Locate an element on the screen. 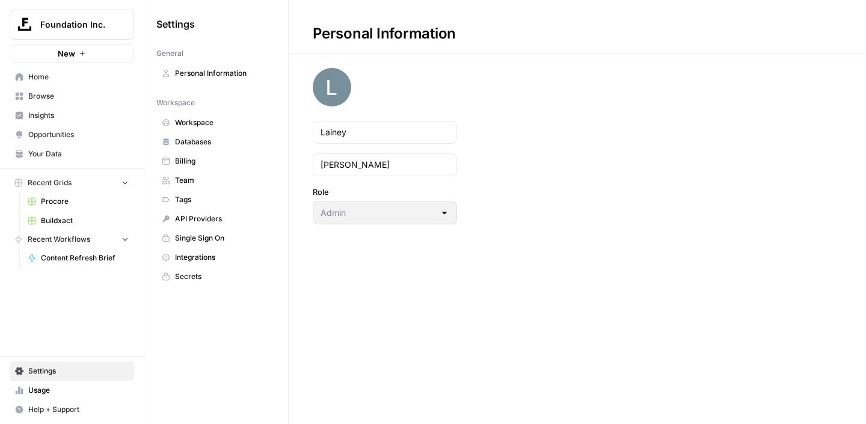 The width and height of the screenshot is (866, 424). a: Content Refresh Brief is located at coordinates (78, 258).